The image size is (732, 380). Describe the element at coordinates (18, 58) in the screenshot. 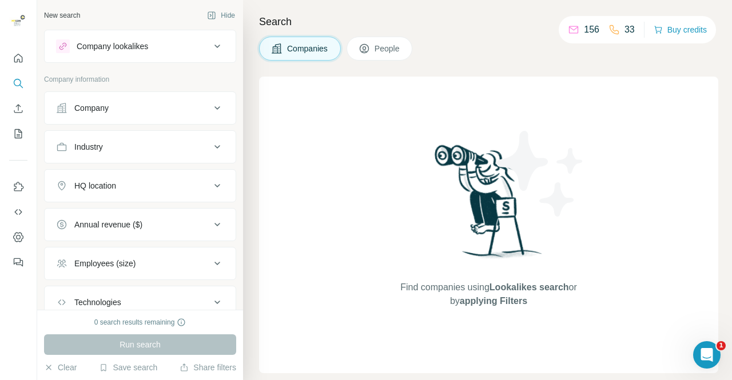

I see `button: Quick start` at that location.